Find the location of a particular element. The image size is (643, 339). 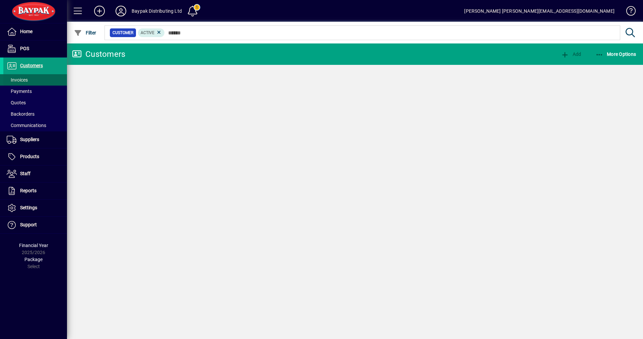

a: POS is located at coordinates (35, 49).